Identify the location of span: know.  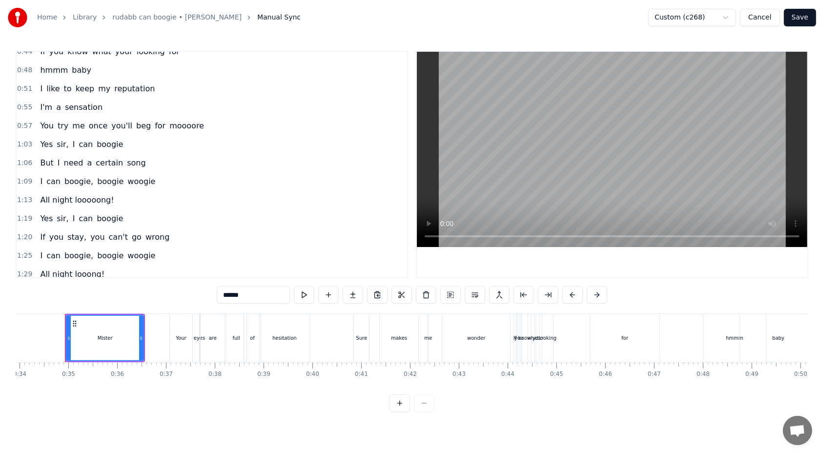
(78, 51).